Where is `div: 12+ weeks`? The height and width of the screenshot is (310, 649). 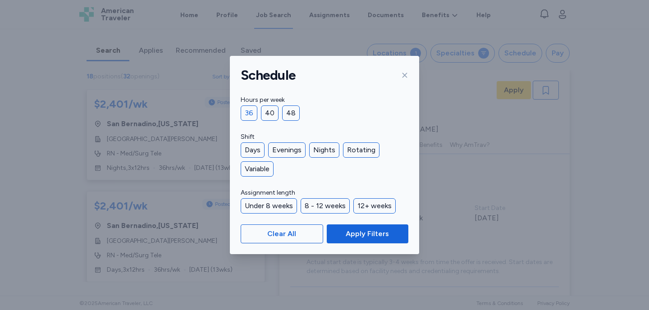 div: 12+ weeks is located at coordinates (375, 206).